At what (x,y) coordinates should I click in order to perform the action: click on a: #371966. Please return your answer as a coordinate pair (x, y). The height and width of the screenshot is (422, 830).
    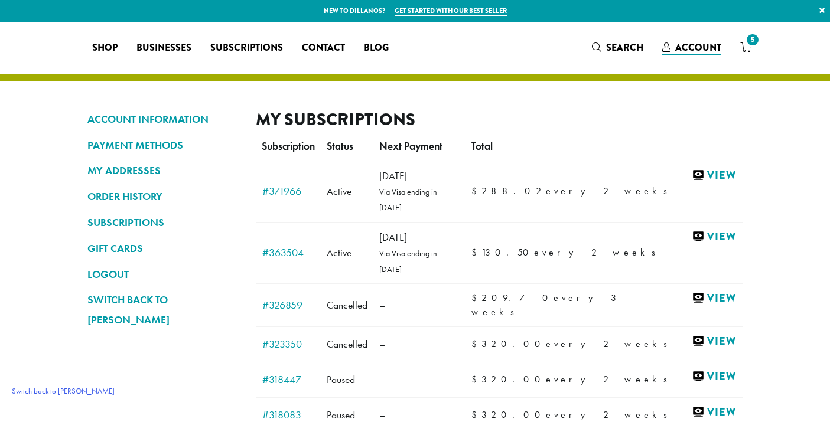
    Looking at the image, I should click on (289, 191).